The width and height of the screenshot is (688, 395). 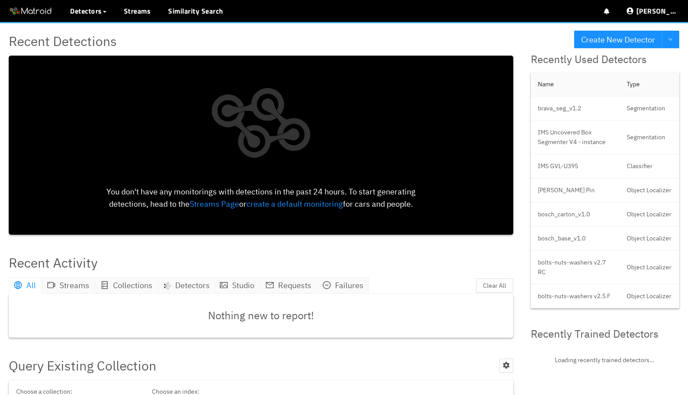 I want to click on div: Recently Used Detectors, so click(x=605, y=60).